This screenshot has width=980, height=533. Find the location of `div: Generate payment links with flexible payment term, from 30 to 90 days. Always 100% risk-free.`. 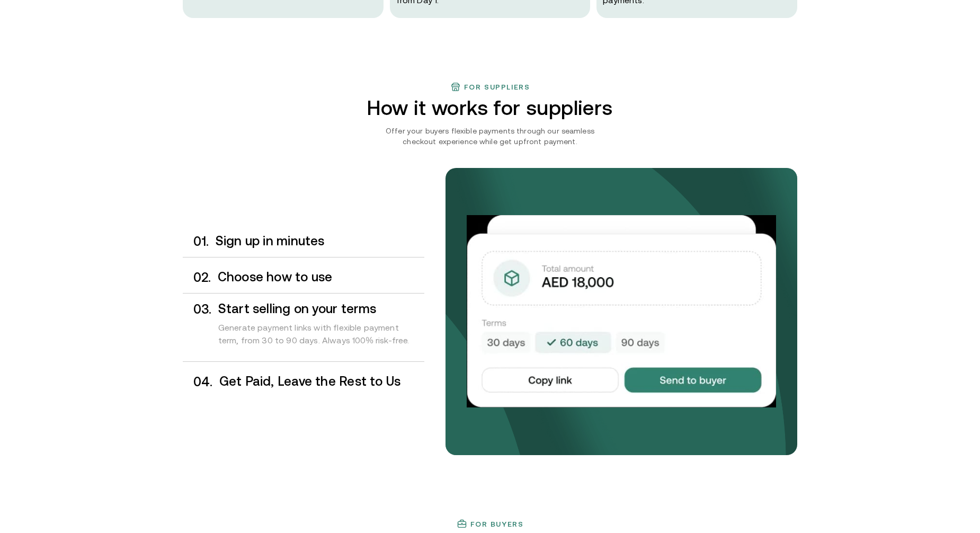

div: Generate payment links with flexible payment term, from 30 to 90 days. Always 100% risk-free. is located at coordinates (321, 336).